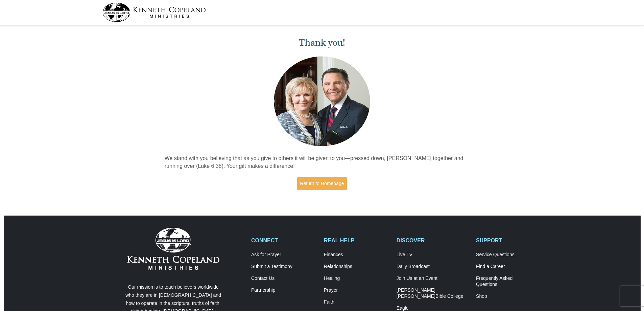  I want to click on a: Service Questions, so click(508, 255).